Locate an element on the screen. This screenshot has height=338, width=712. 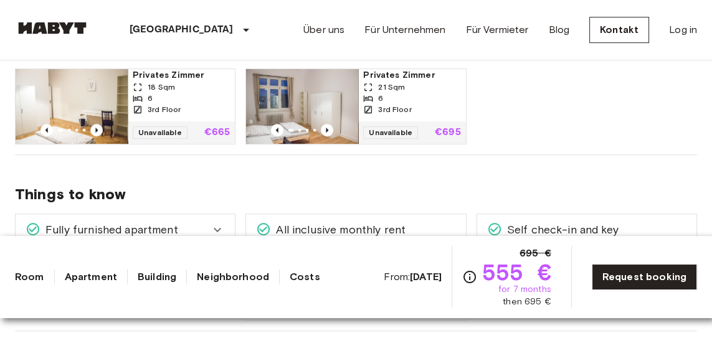
a: Über uns is located at coordinates (324, 30).